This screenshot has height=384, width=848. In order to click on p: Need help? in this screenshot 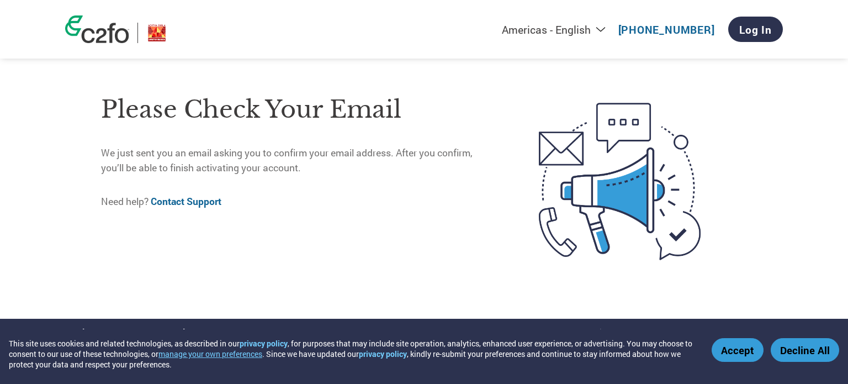, I will do `click(296, 201)`.